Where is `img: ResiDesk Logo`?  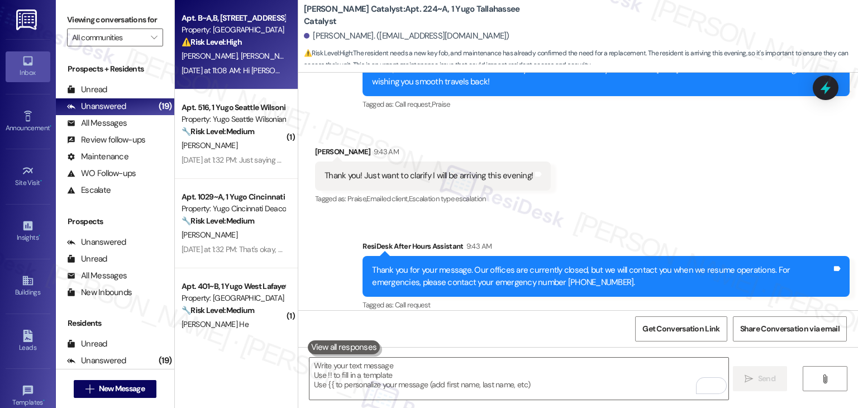
img: ResiDesk Logo is located at coordinates (27, 20).